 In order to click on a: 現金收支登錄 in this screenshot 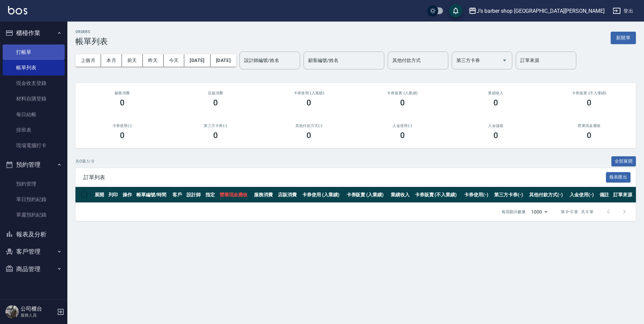, I will do `click(33, 83)`.